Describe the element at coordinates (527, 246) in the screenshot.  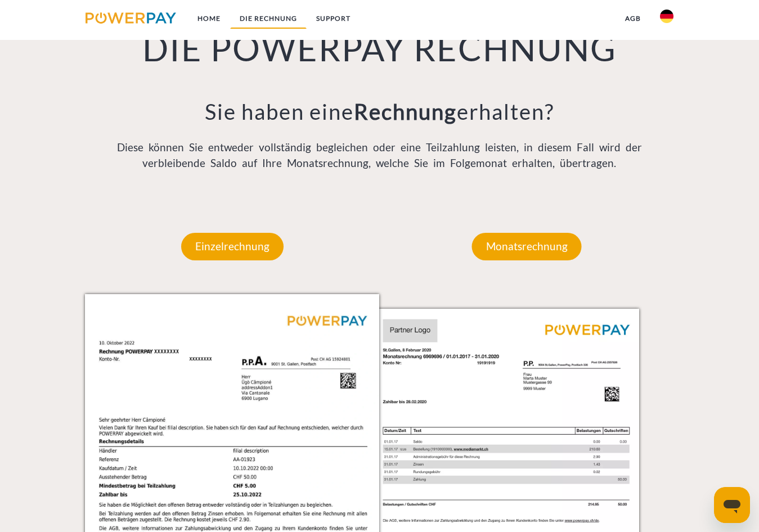
I see `p: Monatsrechnung` at that location.